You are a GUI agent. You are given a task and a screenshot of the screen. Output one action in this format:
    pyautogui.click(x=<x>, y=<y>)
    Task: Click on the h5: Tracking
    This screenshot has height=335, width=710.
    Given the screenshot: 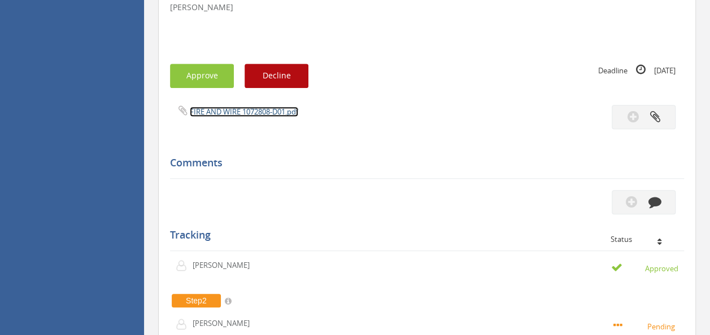 What is the action you would take?
    pyautogui.click(x=422, y=236)
    